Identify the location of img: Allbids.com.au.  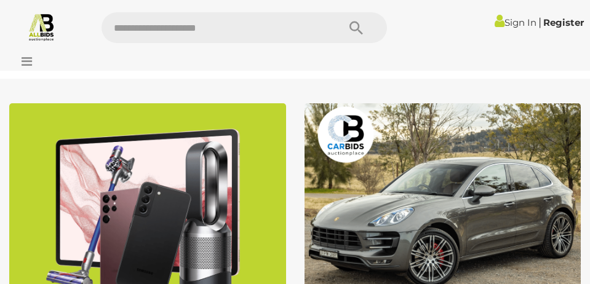
(41, 26).